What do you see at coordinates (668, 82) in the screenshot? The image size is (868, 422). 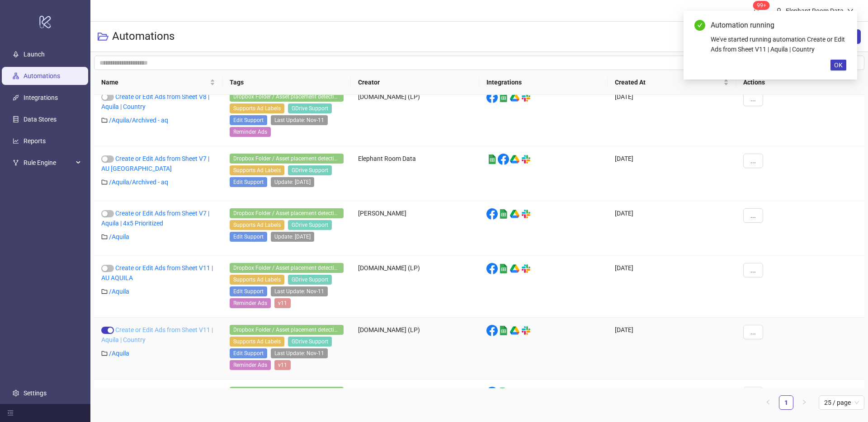 I see `span: Created At` at bounding box center [668, 82].